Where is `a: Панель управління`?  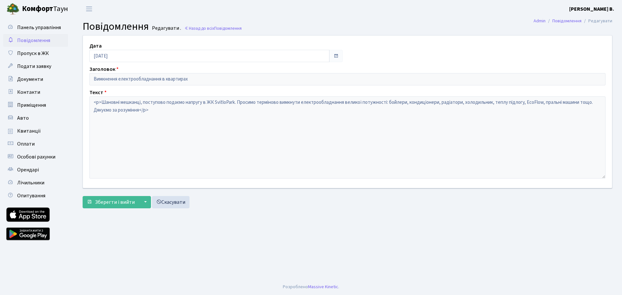
a: Панель управління is located at coordinates (36, 28).